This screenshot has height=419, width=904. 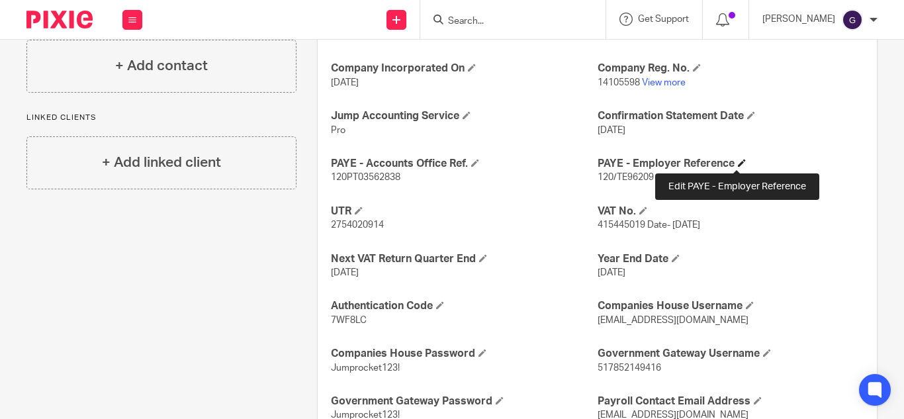 I want to click on h4: + Add contact, so click(x=161, y=66).